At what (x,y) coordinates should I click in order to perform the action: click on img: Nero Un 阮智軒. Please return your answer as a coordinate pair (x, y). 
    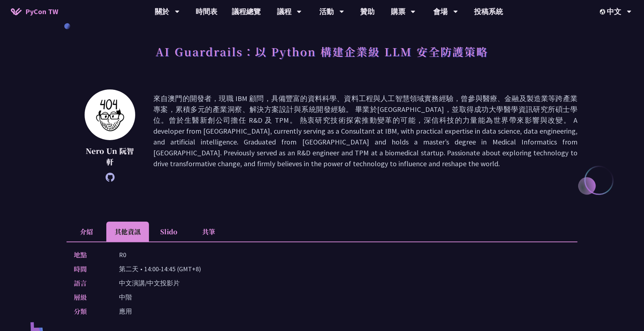
    Looking at the image, I should click on (110, 115).